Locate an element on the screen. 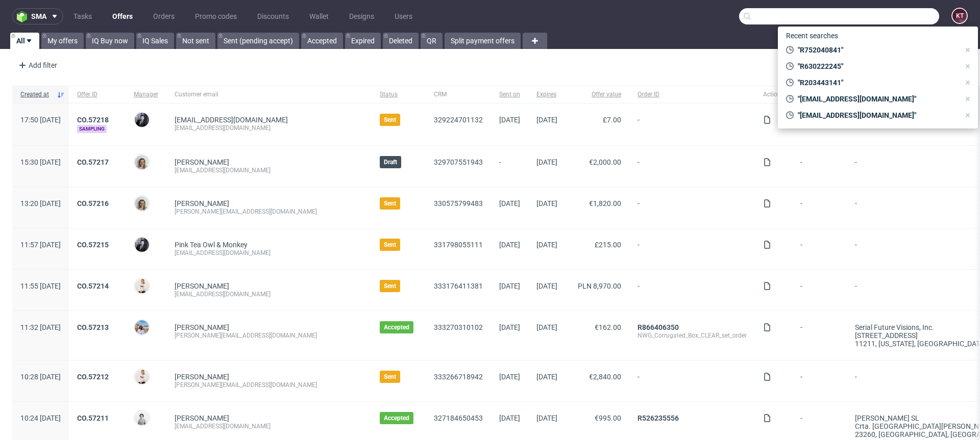  a: CO.57215 is located at coordinates (93, 245).